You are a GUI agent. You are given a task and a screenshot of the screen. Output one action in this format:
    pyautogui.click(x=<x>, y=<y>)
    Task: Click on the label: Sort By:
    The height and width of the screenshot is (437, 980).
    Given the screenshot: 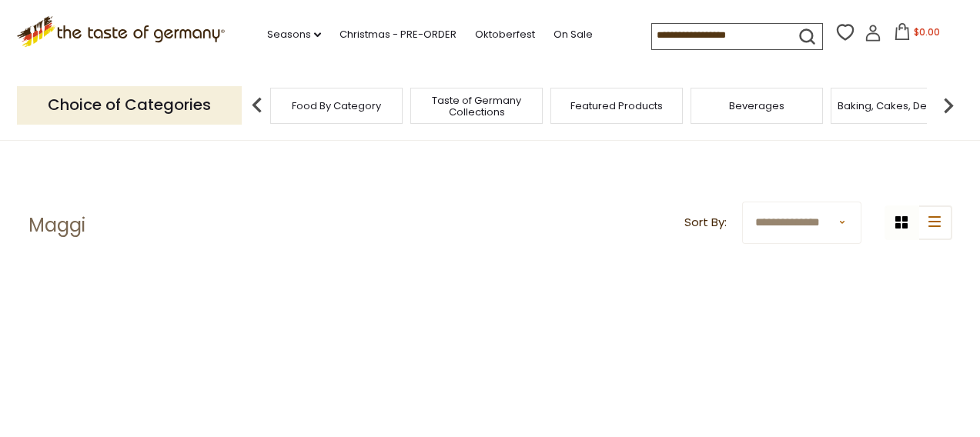 What is the action you would take?
    pyautogui.click(x=705, y=223)
    